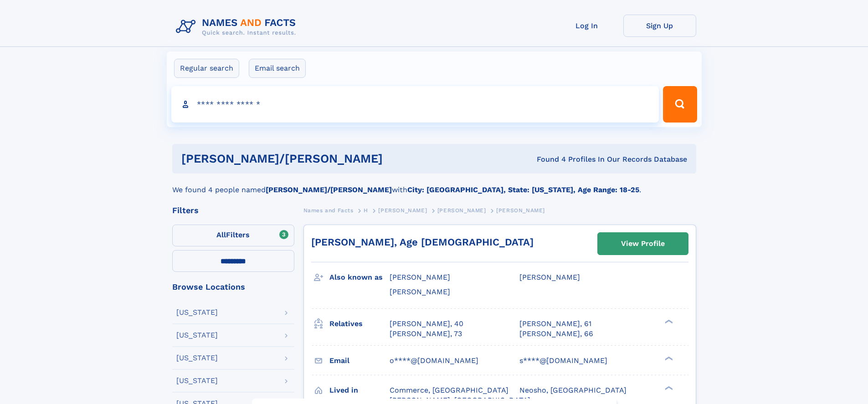 The image size is (868, 404). Describe the element at coordinates (587, 26) in the screenshot. I see `a: Log In` at that location.